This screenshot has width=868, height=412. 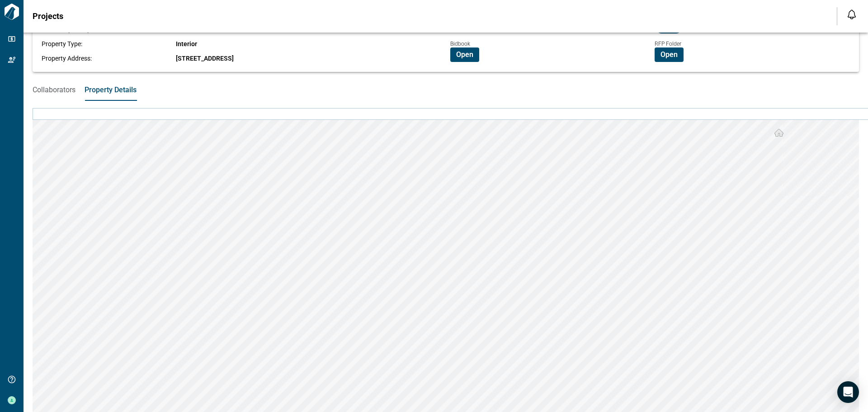 What do you see at coordinates (48, 16) in the screenshot?
I see `span: Projects` at bounding box center [48, 16].